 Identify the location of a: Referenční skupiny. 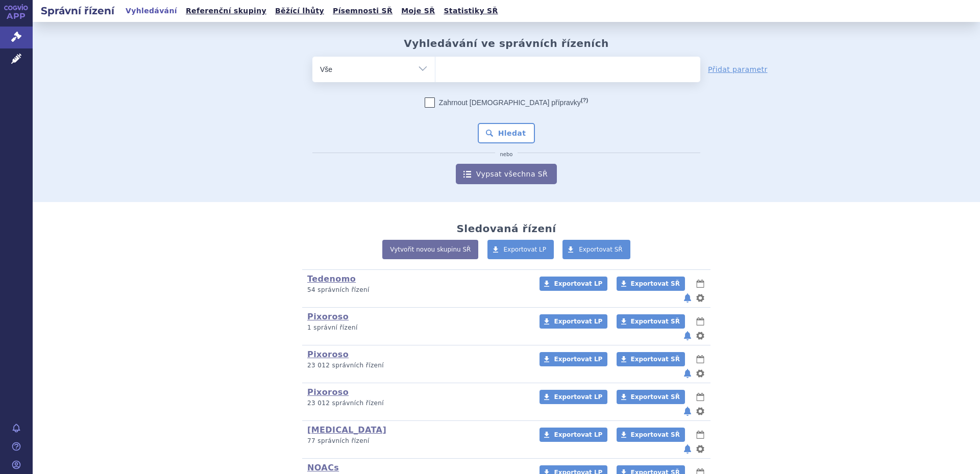
(227, 11).